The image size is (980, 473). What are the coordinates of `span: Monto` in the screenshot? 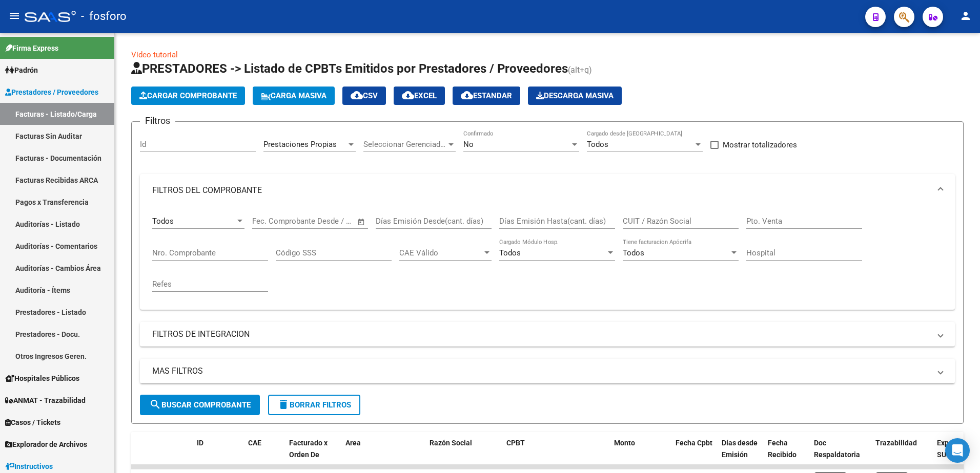 It's located at (624, 443).